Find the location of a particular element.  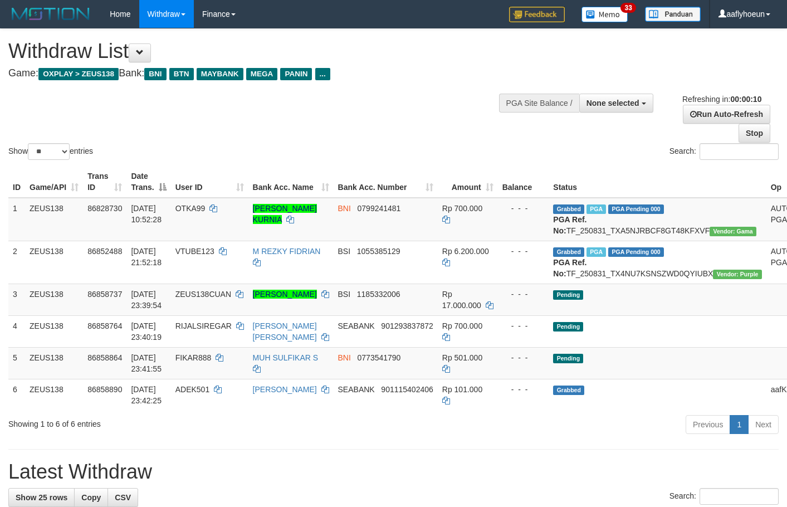

span: Copy is located at coordinates (91, 498).